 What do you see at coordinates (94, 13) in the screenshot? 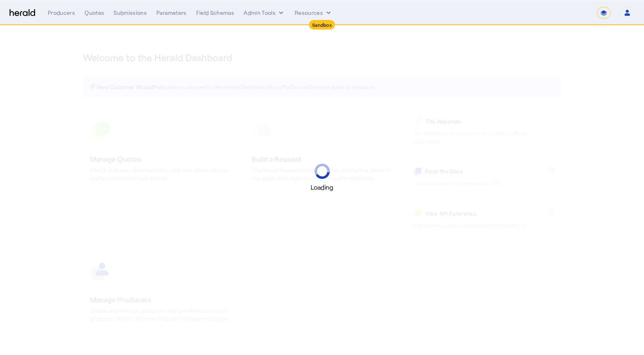
I see `div: Quotes` at bounding box center [94, 13].